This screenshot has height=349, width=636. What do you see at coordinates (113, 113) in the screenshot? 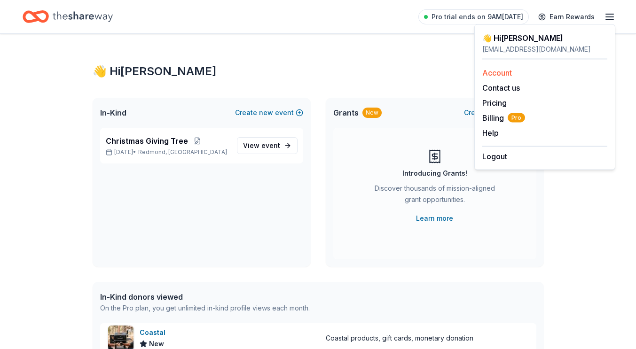
I see `span: In-Kind` at bounding box center [113, 113].